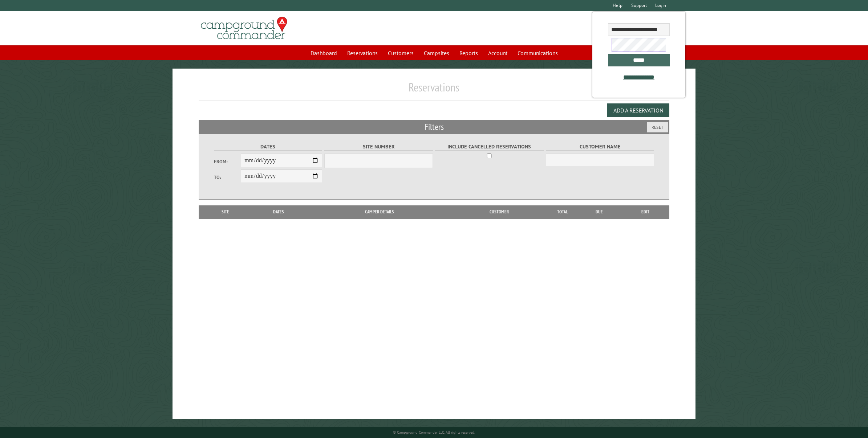 Image resolution: width=868 pixels, height=438 pixels. I want to click on label: Customer Name, so click(600, 146).